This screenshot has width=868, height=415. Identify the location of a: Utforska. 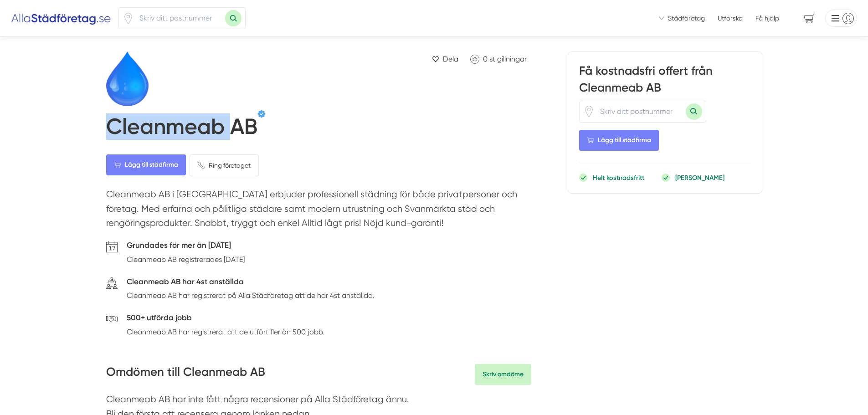
(730, 18).